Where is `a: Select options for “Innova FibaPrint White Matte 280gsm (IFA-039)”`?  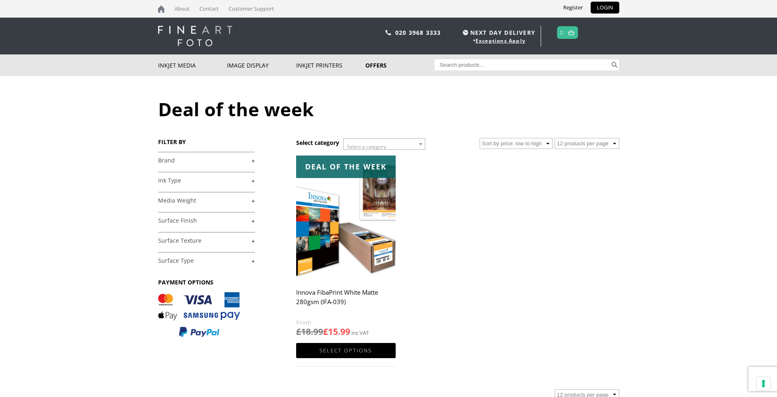
a: Select options for “Innova FibaPrint White Matte 280gsm (IFA-039)” is located at coordinates (346, 351).